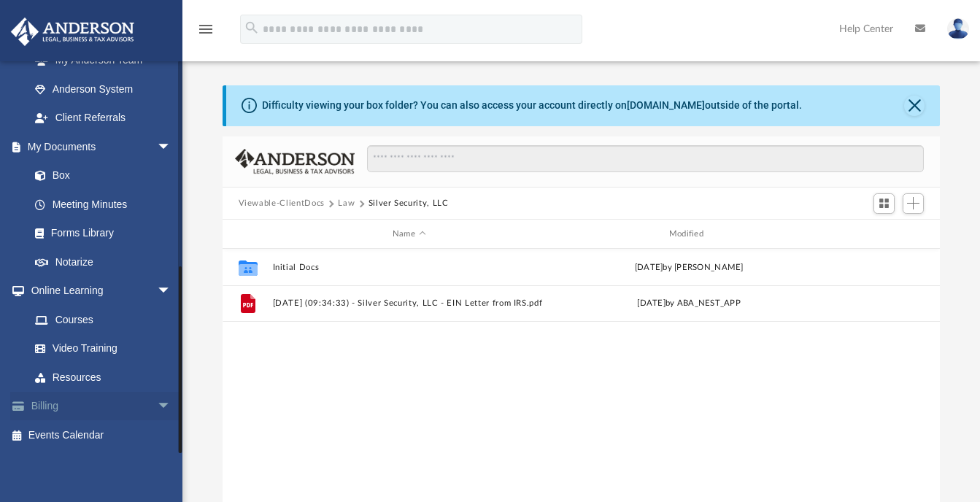 The height and width of the screenshot is (502, 980). I want to click on a: Online Learningarrow_drop_down, so click(98, 291).